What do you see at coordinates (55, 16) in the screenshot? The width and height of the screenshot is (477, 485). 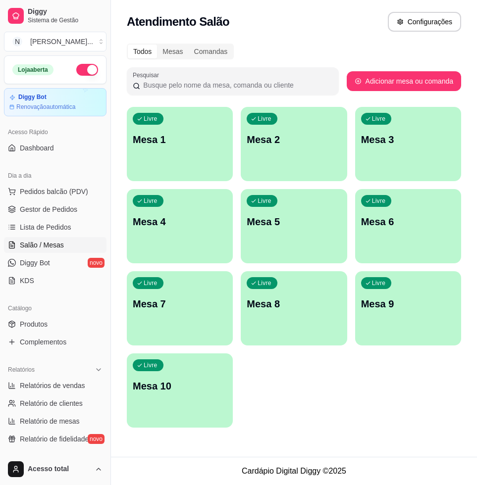 I see `a: DiggySistema de Gestão` at bounding box center [55, 16].